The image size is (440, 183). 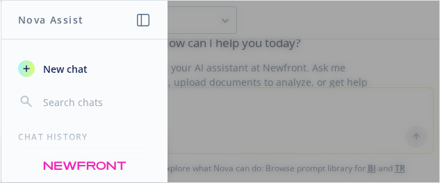 What do you see at coordinates (95, 102) in the screenshot?
I see `input: Search chats` at bounding box center [95, 102].